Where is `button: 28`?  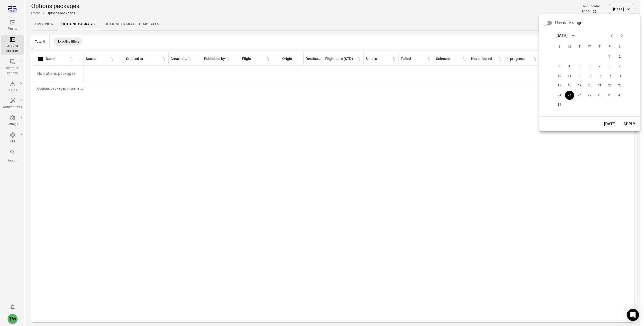 button: 28 is located at coordinates (600, 95).